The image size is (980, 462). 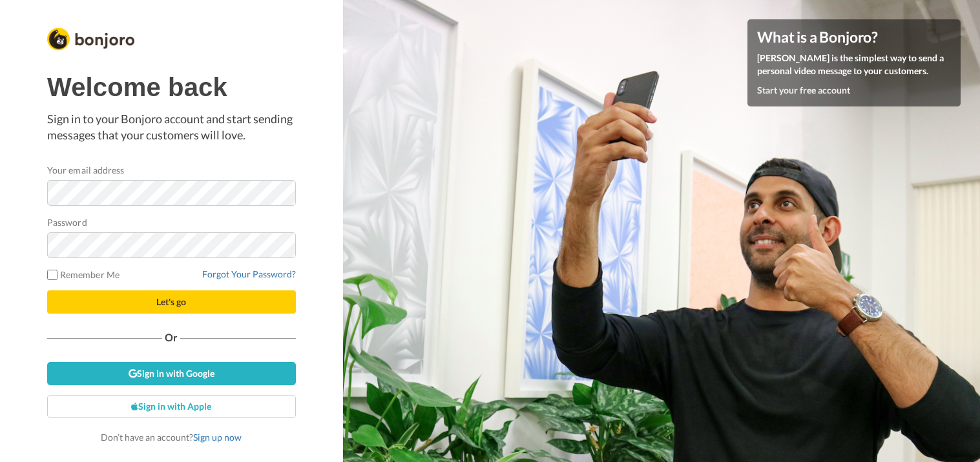 What do you see at coordinates (803, 90) in the screenshot?
I see `a: Start your free account` at bounding box center [803, 90].